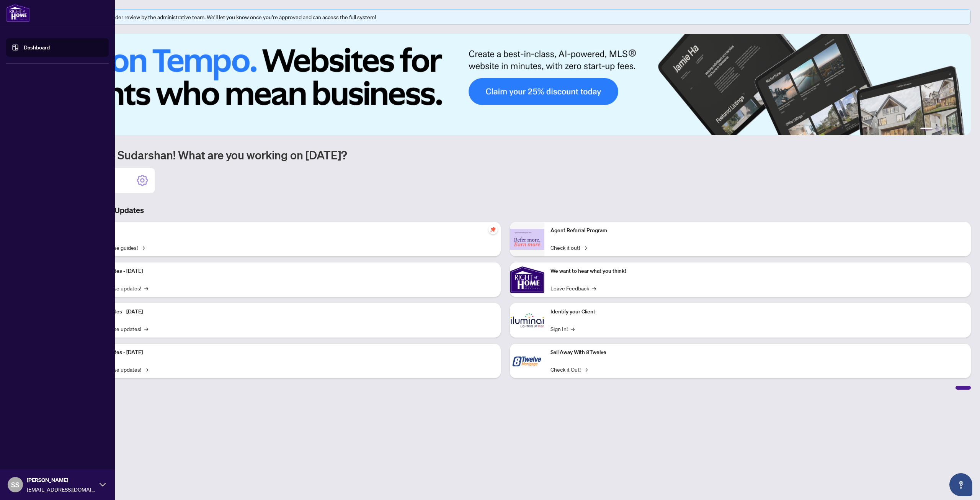 The height and width of the screenshot is (500, 980). I want to click on span: SS, so click(15, 485).